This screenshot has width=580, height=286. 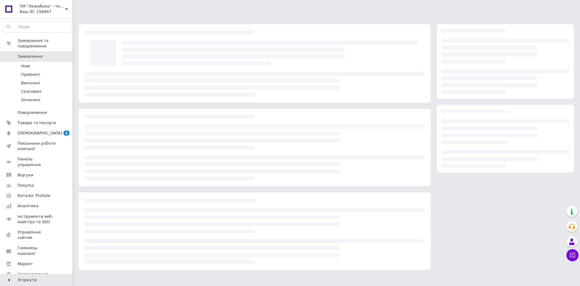 I want to click on div: Ваш ID: 158947, so click(x=46, y=12).